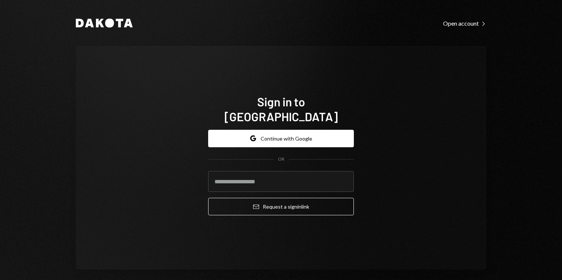 The height and width of the screenshot is (280, 562). What do you see at coordinates (281, 138) in the screenshot?
I see `button: Continue with Google` at bounding box center [281, 138].